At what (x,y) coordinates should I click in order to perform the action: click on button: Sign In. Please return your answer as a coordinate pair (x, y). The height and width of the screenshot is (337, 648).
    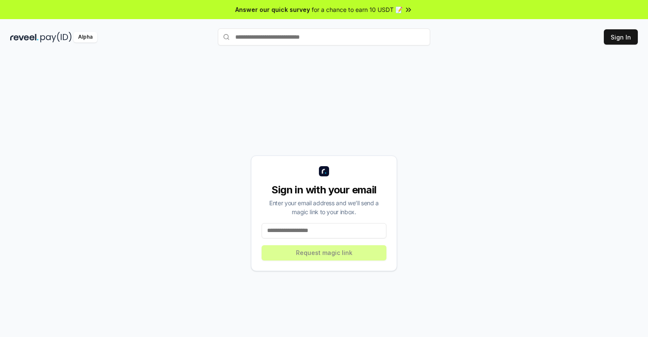
    Looking at the image, I should click on (621, 37).